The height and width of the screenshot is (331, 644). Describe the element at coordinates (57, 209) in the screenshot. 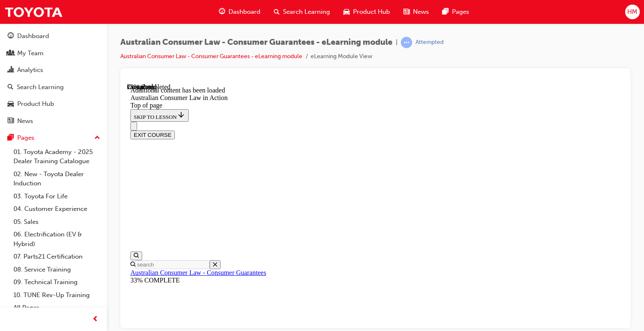

I see `a: 04. Customer Experience` at that location.